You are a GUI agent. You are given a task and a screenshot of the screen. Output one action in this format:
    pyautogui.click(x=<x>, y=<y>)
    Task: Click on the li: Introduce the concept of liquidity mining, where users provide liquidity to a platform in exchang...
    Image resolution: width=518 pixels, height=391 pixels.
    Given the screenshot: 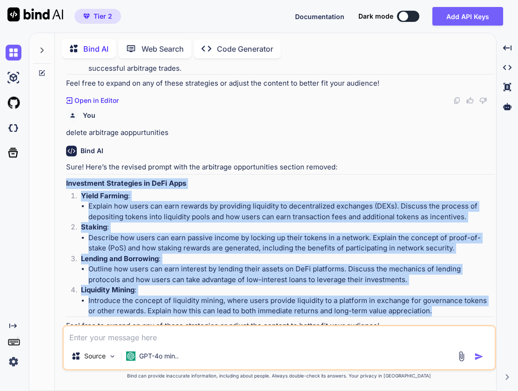 What is the action you would take?
    pyautogui.click(x=291, y=305)
    